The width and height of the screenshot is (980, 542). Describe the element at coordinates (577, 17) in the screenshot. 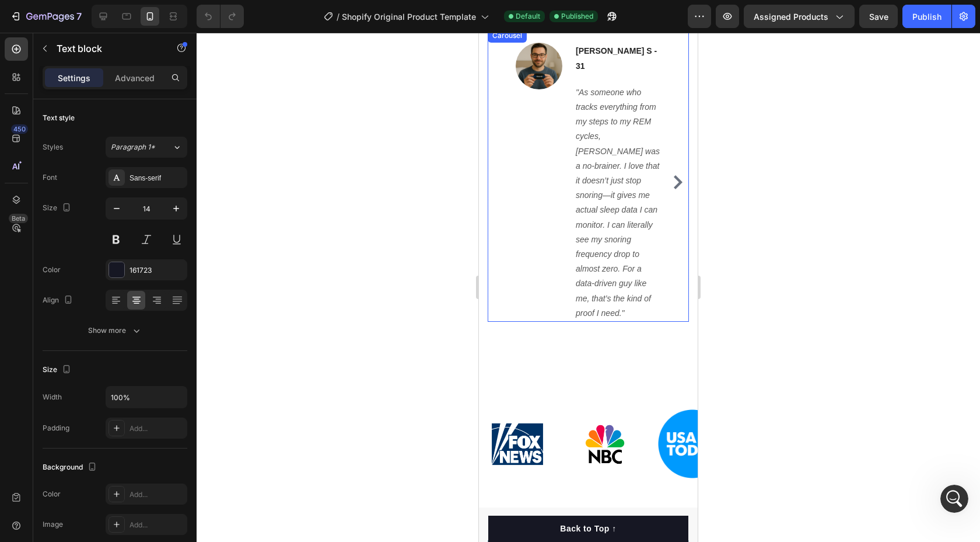

I see `span: Published` at that location.